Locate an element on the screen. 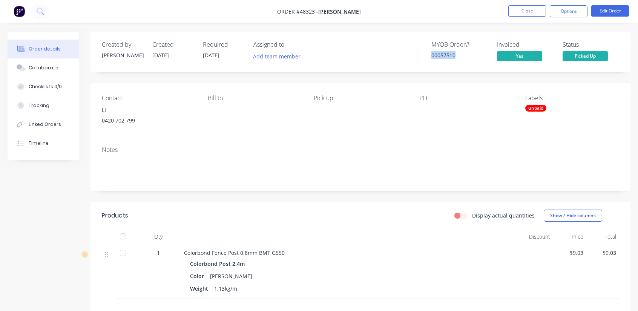 Image resolution: width=638 pixels, height=311 pixels. div: Total is located at coordinates (603, 237).